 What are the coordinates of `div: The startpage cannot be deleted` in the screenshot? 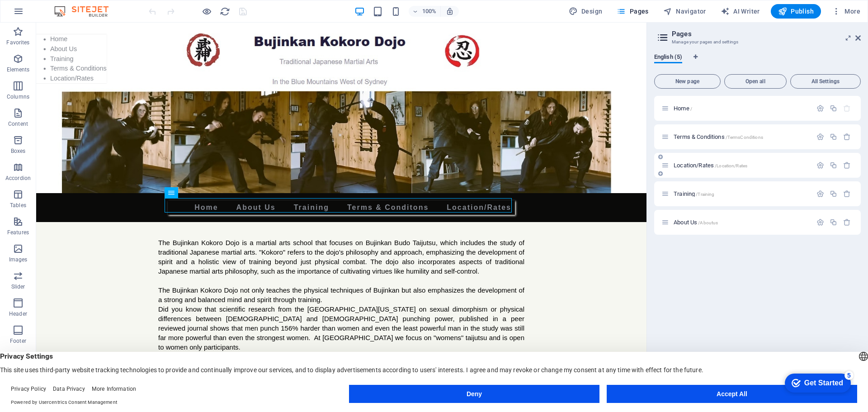 It's located at (847, 108).